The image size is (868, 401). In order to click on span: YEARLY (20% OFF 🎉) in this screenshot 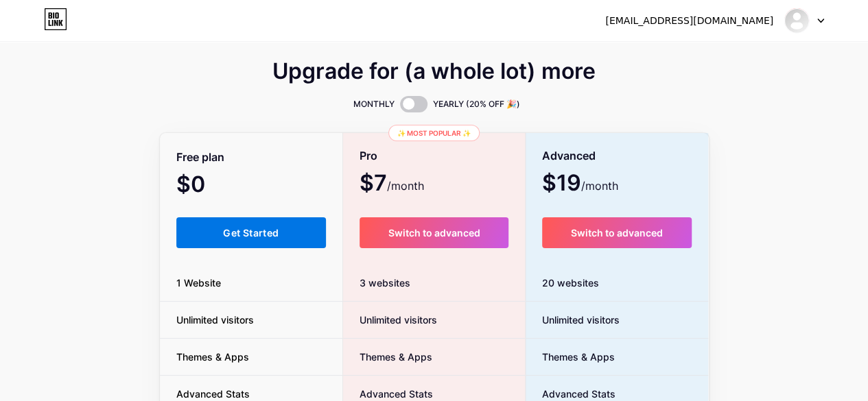, I will do `click(476, 104)`.